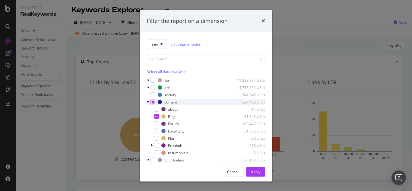 This screenshot has width=412, height=191. Describe the element at coordinates (250, 152) in the screenshot. I see `div: 2 URLs` at that location.